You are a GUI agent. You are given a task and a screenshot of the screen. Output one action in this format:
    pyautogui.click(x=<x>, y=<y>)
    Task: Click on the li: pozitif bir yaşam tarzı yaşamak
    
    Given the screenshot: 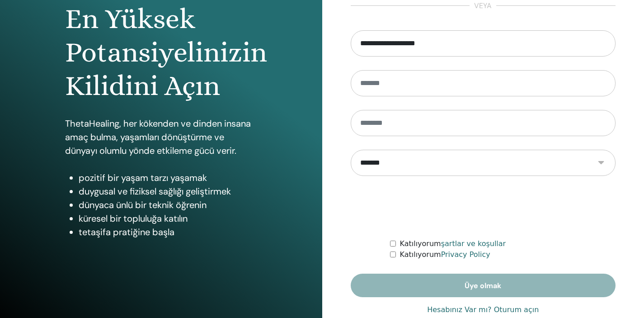 What is the action you would take?
    pyautogui.click(x=167, y=178)
    